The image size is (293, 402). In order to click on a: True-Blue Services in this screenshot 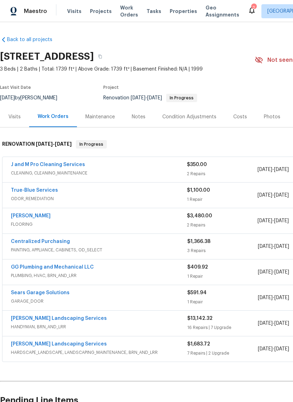, I will do `click(34, 190)`.